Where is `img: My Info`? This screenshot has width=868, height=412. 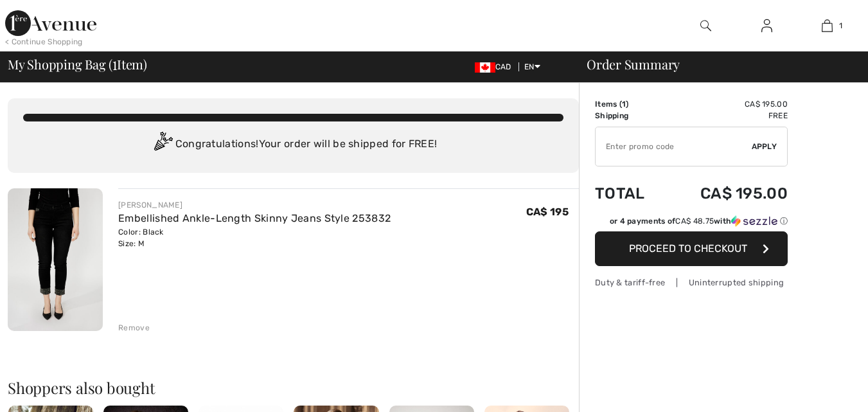
img: My Info is located at coordinates (766, 26).